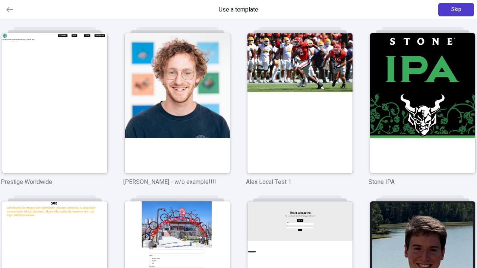 The width and height of the screenshot is (477, 268). Describe the element at coordinates (422, 182) in the screenshot. I see `p: Stone IPA` at that location.